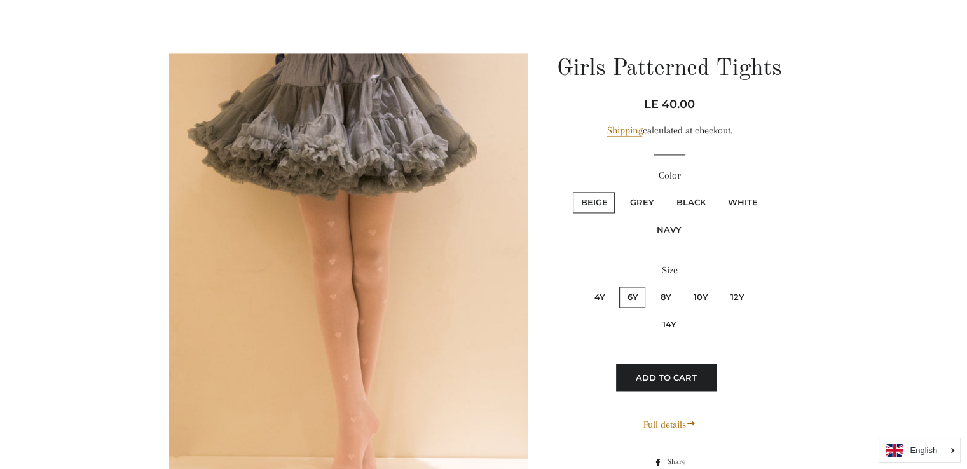 The image size is (967, 469). Describe the element at coordinates (742, 202) in the screenshot. I see `label: White` at that location.